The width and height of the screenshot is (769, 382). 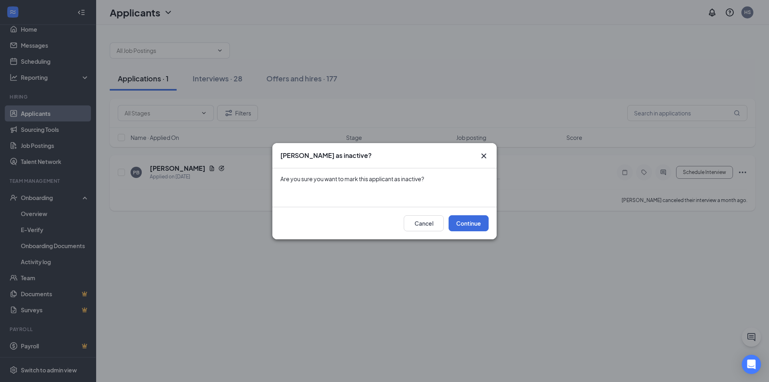 I want to click on div: Open Intercom Messenger, so click(x=751, y=364).